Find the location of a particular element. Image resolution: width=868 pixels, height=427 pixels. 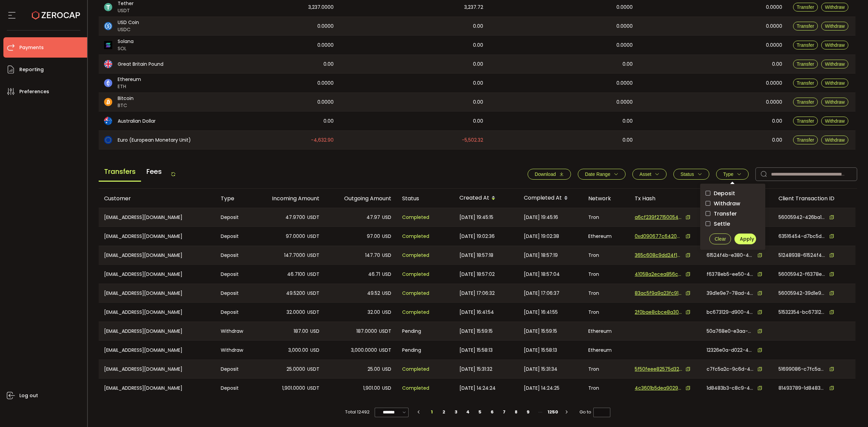

span: 0xd090677c64206df6e3dea4dd7c37e8515ee58fcc44a5eff7be97262176bfede2 is located at coordinates (658, 236).